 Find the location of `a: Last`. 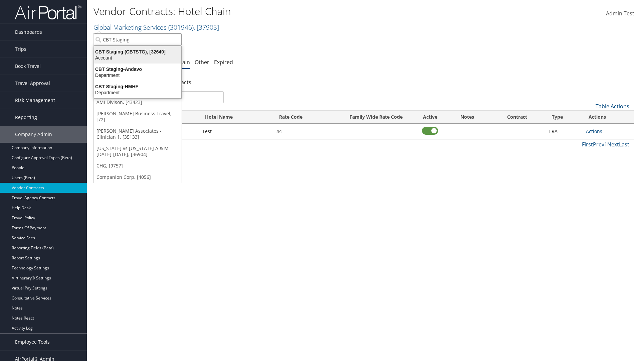

a: Last is located at coordinates (624, 144).